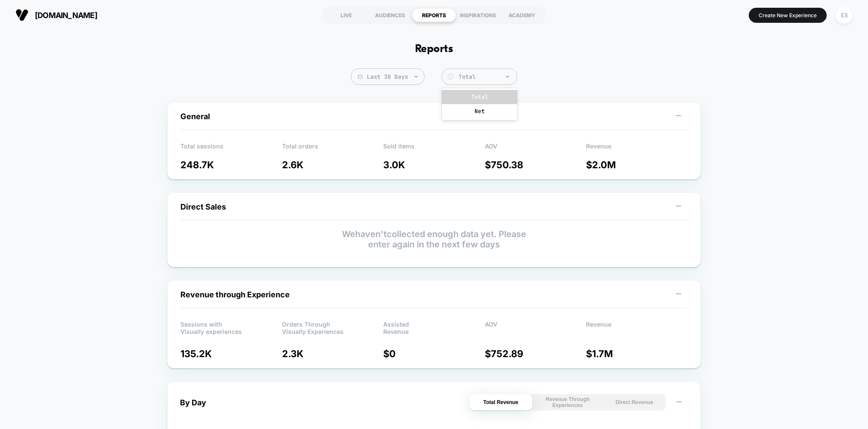  Describe the element at coordinates (434, 165) in the screenshot. I see `p: 3.0K` at that location.